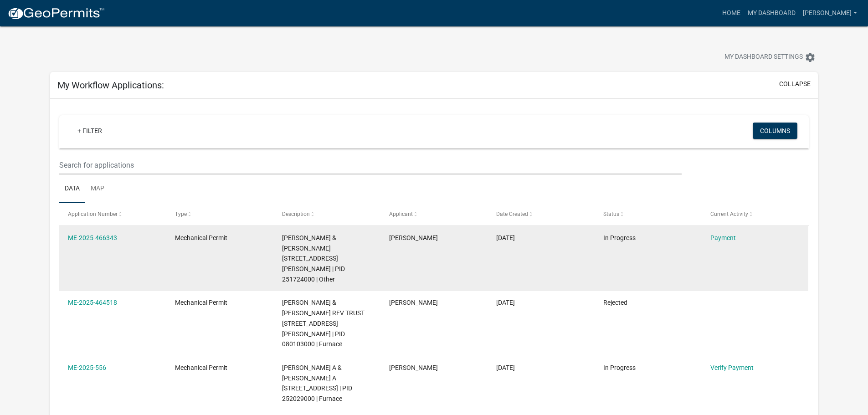  I want to click on a: ME-2025-466343, so click(93, 238).